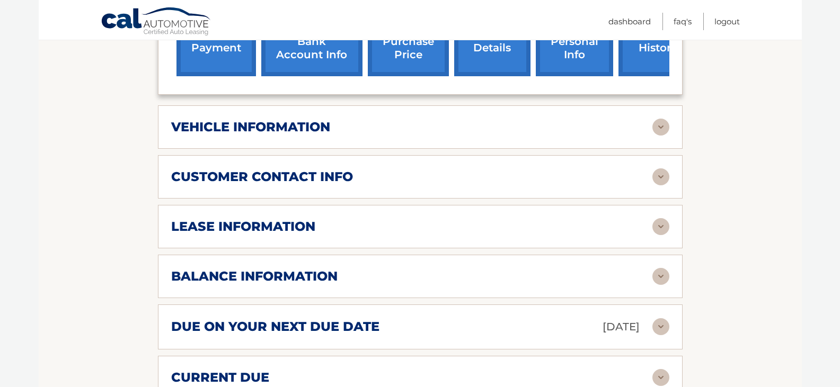  What do you see at coordinates (492, 41) in the screenshot?
I see `a: account details` at bounding box center [492, 41].